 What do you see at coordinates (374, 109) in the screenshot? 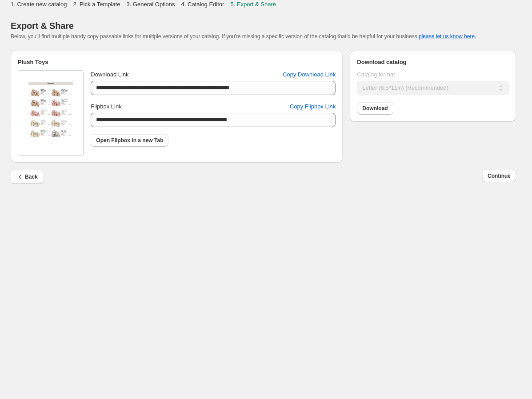
I see `a: Download` at bounding box center [374, 109].